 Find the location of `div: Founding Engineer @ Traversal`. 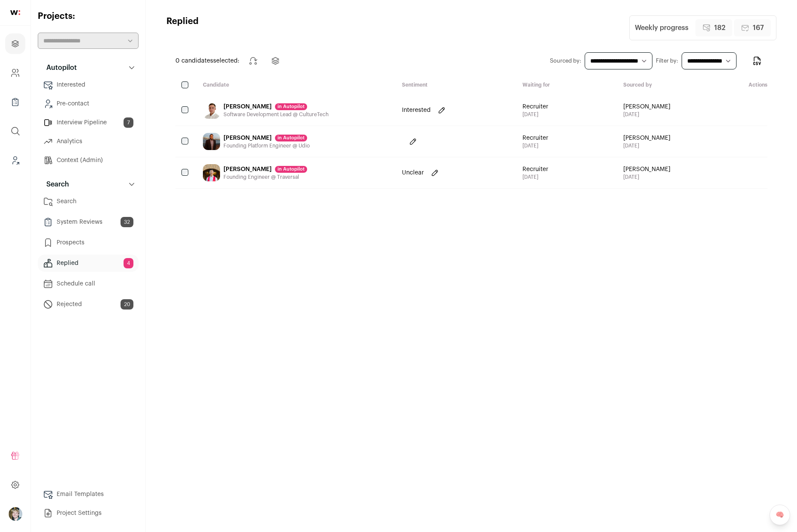

div: Founding Engineer @ Traversal is located at coordinates (265, 177).